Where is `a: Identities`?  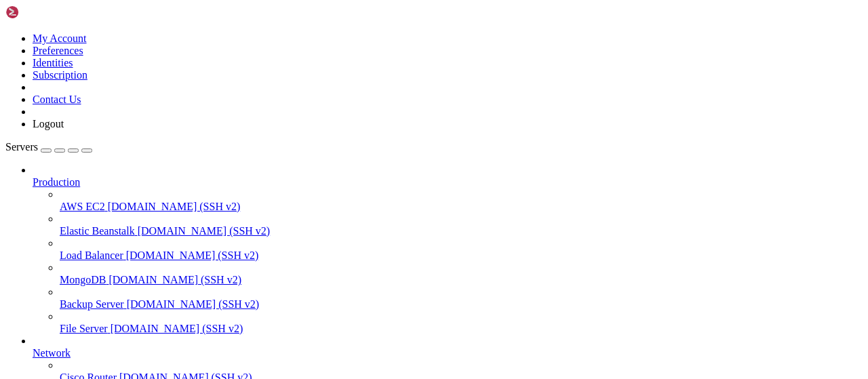 a: Identities is located at coordinates (53, 63).